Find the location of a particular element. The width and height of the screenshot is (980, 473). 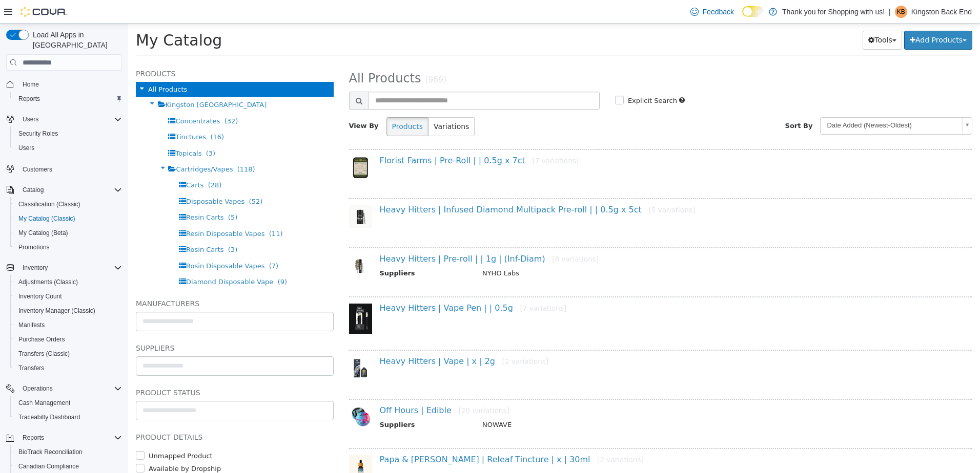

p: Thank you for Shopping with us! is located at coordinates (833, 11).